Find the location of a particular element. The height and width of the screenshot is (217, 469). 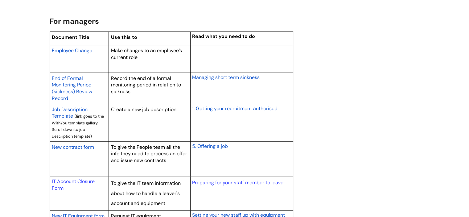

span: End of Formal Monitoring Period (sickness) Review Record is located at coordinates (72, 88).